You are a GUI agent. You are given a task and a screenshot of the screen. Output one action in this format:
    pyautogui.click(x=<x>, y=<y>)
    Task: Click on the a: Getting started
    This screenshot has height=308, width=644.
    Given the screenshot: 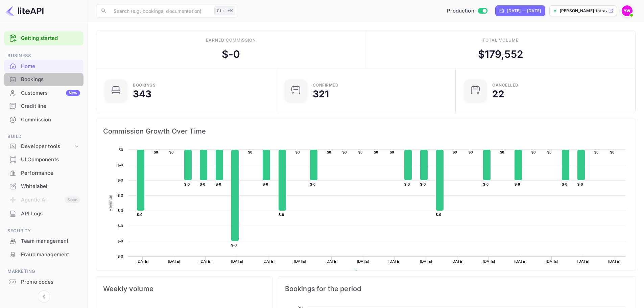 What is the action you would take?
    pyautogui.click(x=50, y=38)
    